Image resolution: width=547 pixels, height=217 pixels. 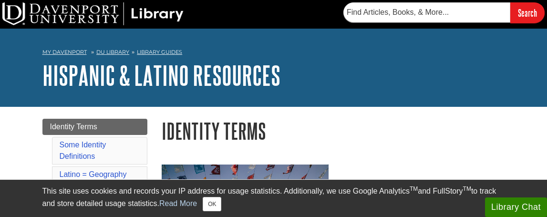 What do you see at coordinates (161, 75) in the screenshot?
I see `a: Hispanic & Latino Resources` at bounding box center [161, 75].